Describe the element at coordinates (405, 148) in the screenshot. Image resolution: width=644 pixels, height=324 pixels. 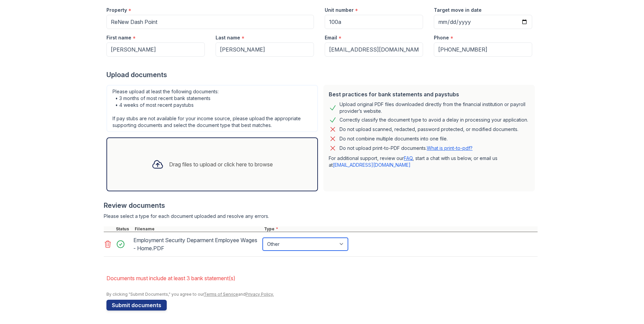
I see `p: Do not upload print-to-PDF documents.` at that location.